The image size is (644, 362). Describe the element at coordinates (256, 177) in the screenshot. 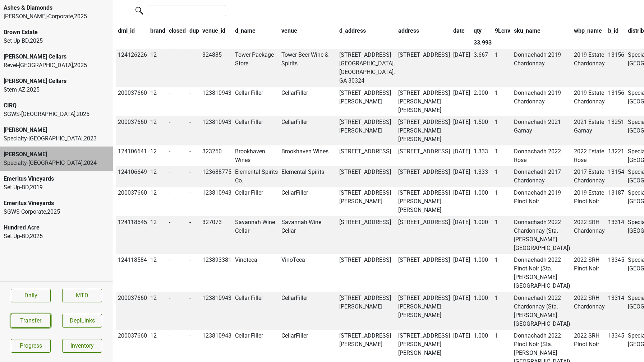

I see `td: Elemental Spirits Co.` at that location.